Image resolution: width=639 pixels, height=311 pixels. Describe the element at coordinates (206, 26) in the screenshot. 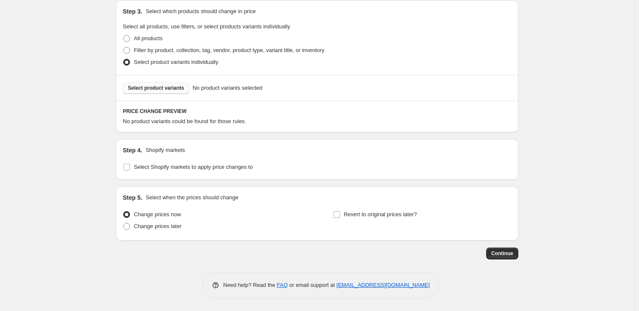

I see `span: Select all products, use filters, or select products variants individually` at that location.